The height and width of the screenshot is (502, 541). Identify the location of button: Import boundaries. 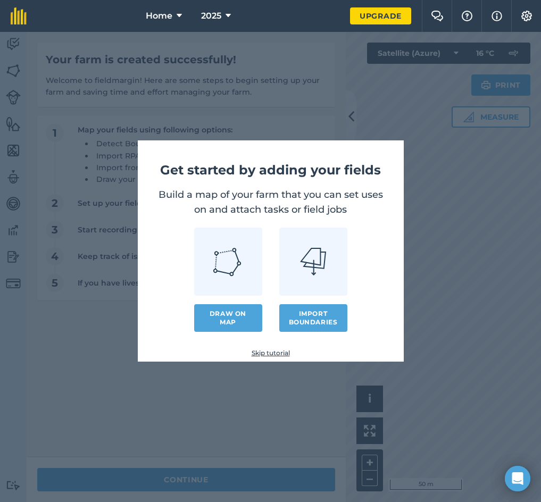
(313, 318).